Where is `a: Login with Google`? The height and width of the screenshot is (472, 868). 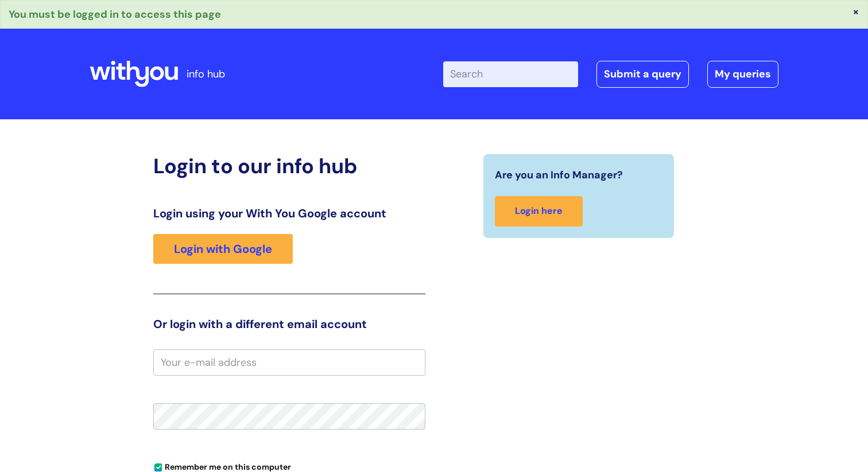
a: Login with Google is located at coordinates (222, 249).